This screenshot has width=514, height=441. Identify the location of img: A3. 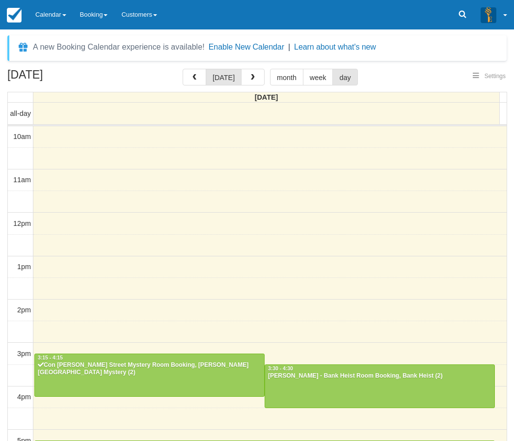
(489, 15).